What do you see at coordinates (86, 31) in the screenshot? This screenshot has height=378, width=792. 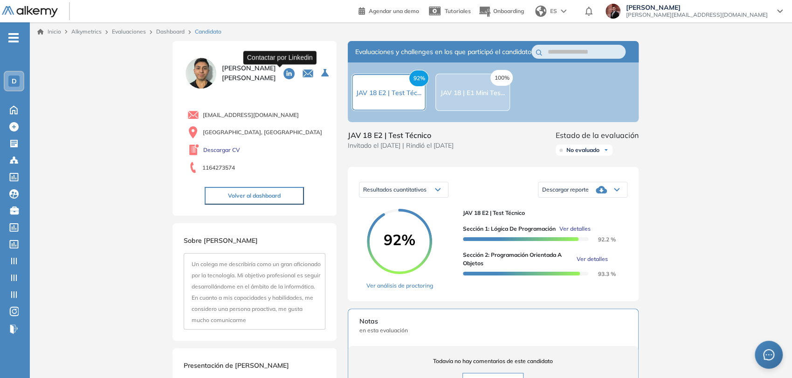 I see `span: Alkymetrics` at bounding box center [86, 31].